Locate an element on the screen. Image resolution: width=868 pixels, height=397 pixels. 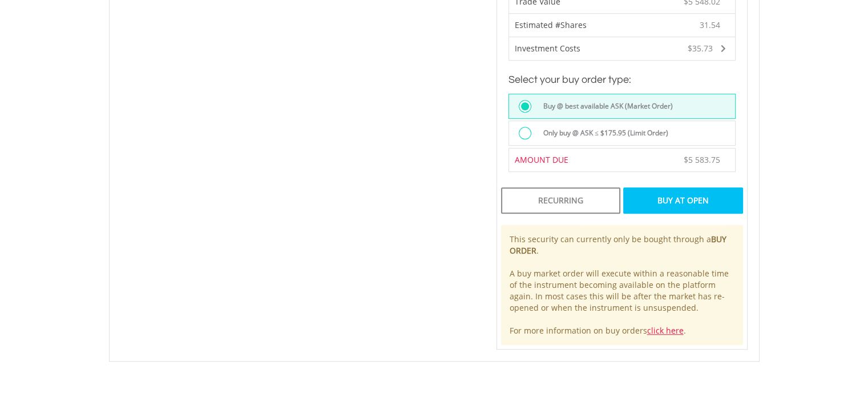
b: BUY ORDER is located at coordinates (619, 244).